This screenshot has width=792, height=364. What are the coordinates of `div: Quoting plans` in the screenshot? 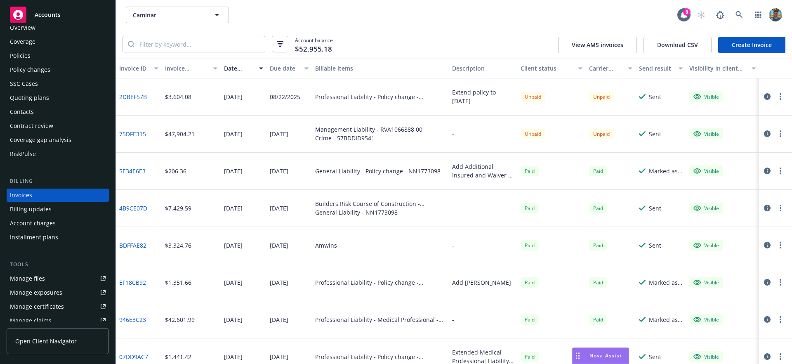 It's located at (29, 98).